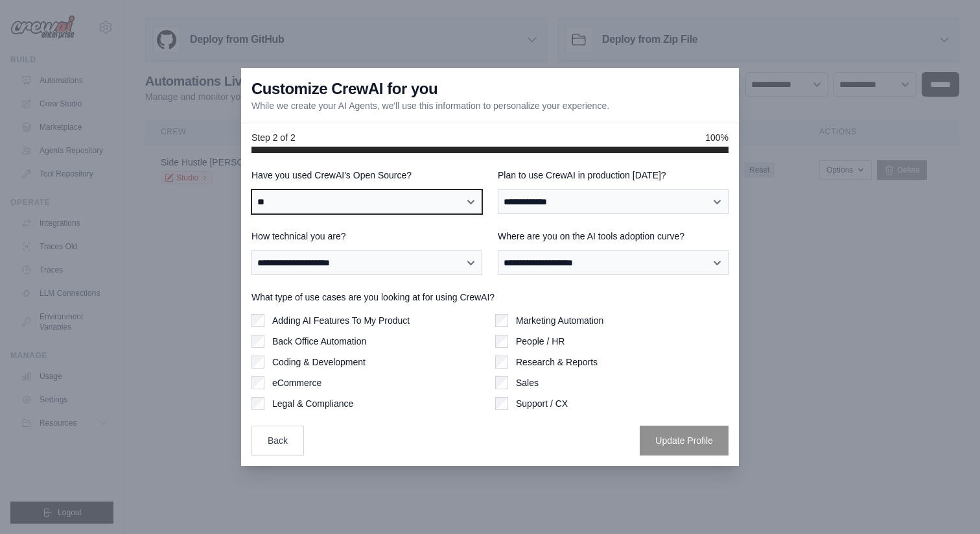  Describe the element at coordinates (430, 106) in the screenshot. I see `p: While we create your AI Agents, we'll use this information to personalize your experience.` at that location.